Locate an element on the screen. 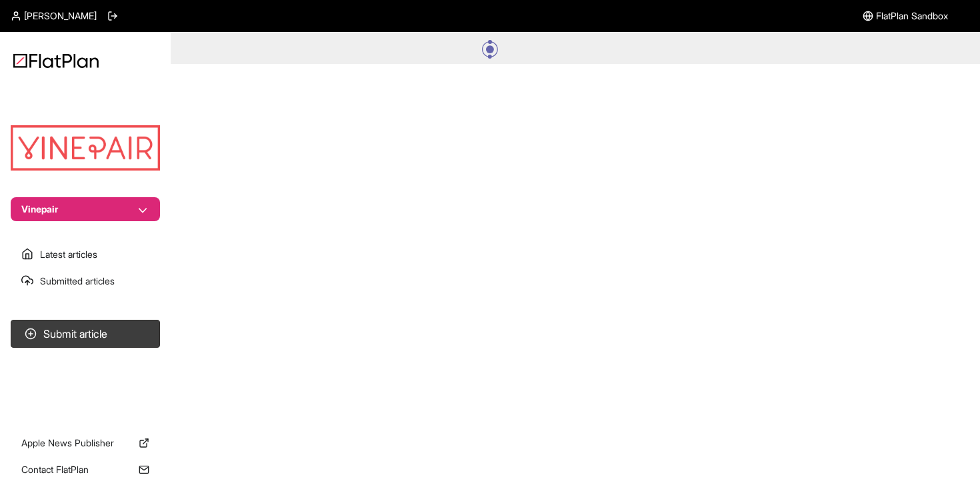  img: Orbit Spinner is located at coordinates (490, 49).